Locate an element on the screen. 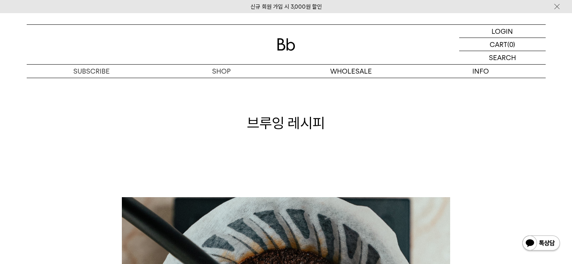 This screenshot has width=572, height=264. p: LOGIN is located at coordinates (502, 31).